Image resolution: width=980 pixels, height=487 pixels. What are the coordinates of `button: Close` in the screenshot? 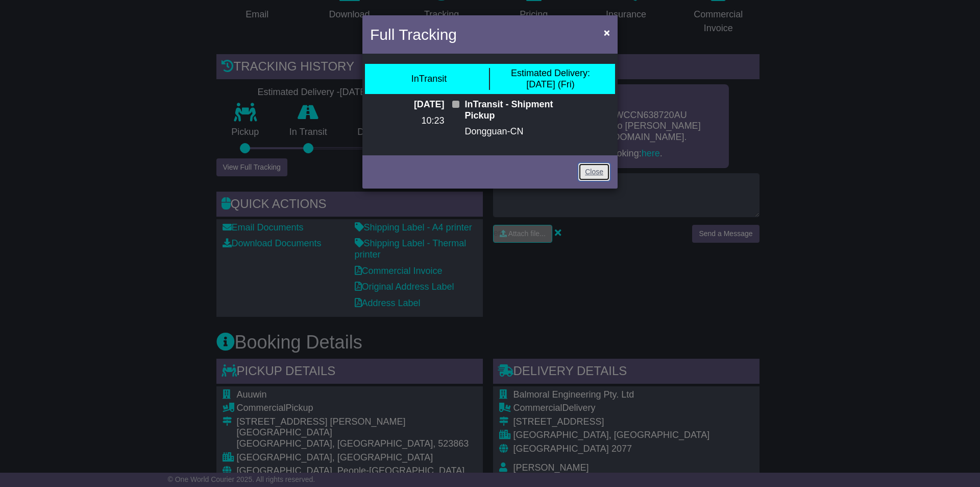 It's located at (607, 32).